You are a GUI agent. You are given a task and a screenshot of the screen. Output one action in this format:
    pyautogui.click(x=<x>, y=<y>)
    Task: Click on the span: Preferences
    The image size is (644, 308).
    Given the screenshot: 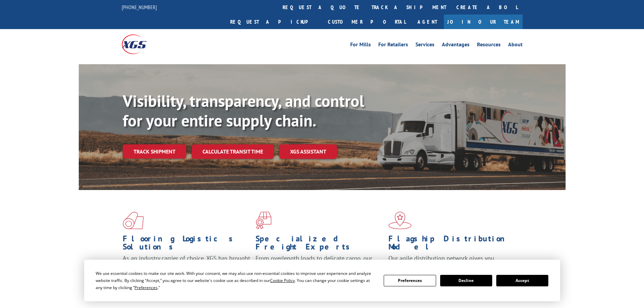 What is the action you would take?
    pyautogui.click(x=146, y=288)
    